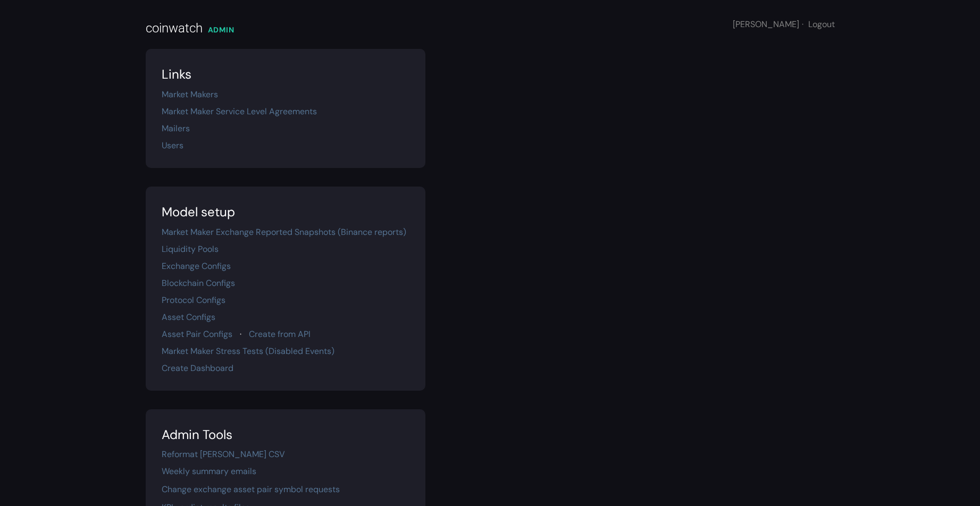 This screenshot has width=980, height=506. What do you see at coordinates (197, 368) in the screenshot?
I see `a: Create Dashboard` at bounding box center [197, 368].